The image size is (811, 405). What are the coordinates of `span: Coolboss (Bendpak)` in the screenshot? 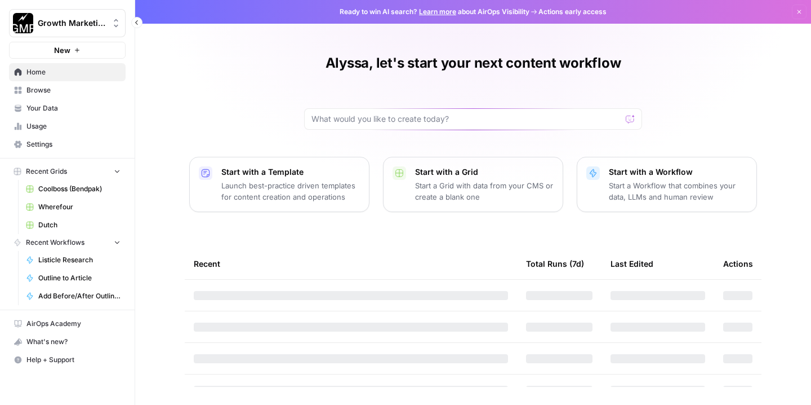 It's located at (79, 189).